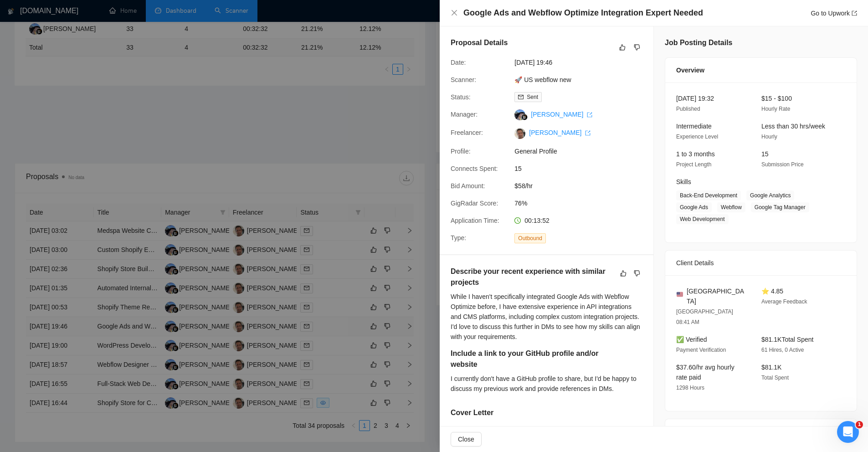  What do you see at coordinates (460, 97) in the screenshot?
I see `span: Status:` at bounding box center [460, 97].